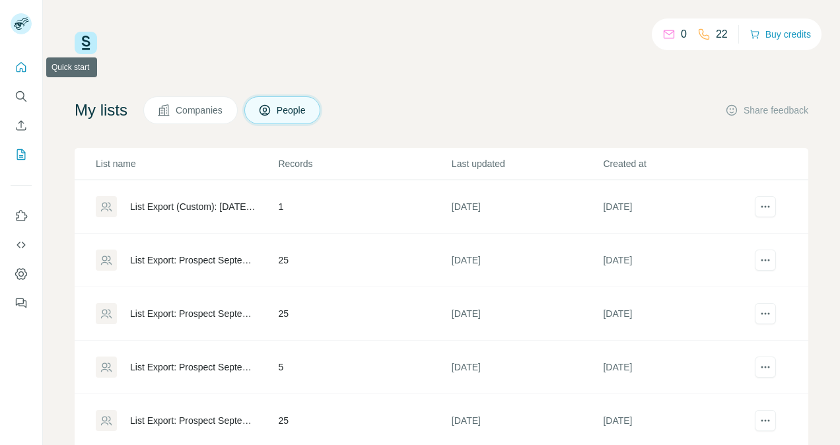  What do you see at coordinates (527, 164) in the screenshot?
I see `p: Last updated` at bounding box center [527, 164].